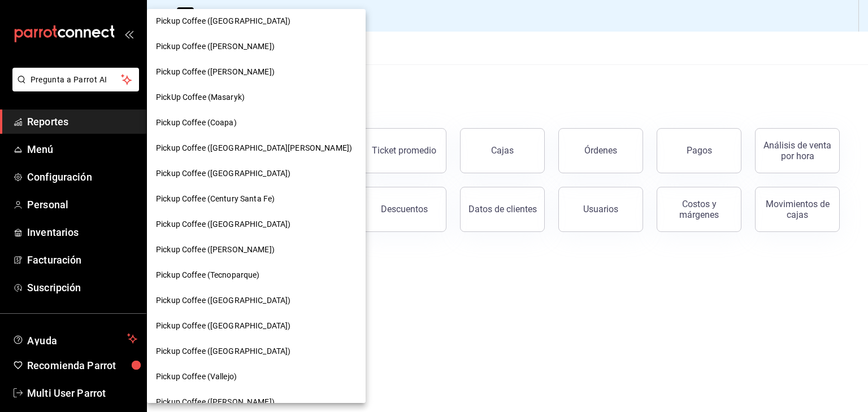 The height and width of the screenshot is (412, 868). Describe the element at coordinates (196, 123) in the screenshot. I see `span: Pickup Coffee (Coapa)` at that location.